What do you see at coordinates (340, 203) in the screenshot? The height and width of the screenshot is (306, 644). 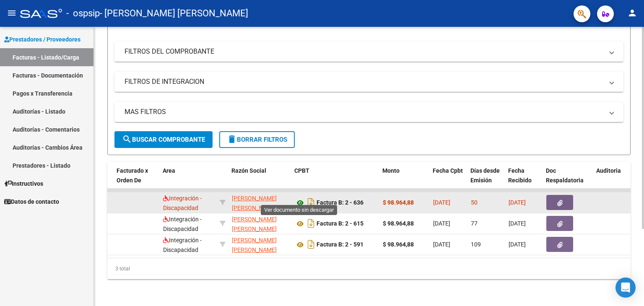 I see `strong: Factura B: 2 - 636` at bounding box center [340, 203].